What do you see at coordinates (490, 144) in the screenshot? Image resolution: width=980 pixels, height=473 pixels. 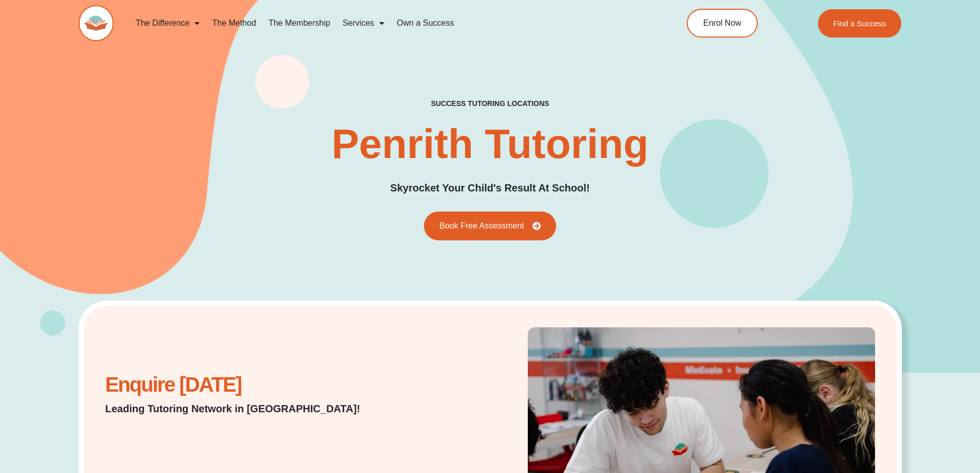 I see `h1: Penrith Tutoring` at bounding box center [490, 144].